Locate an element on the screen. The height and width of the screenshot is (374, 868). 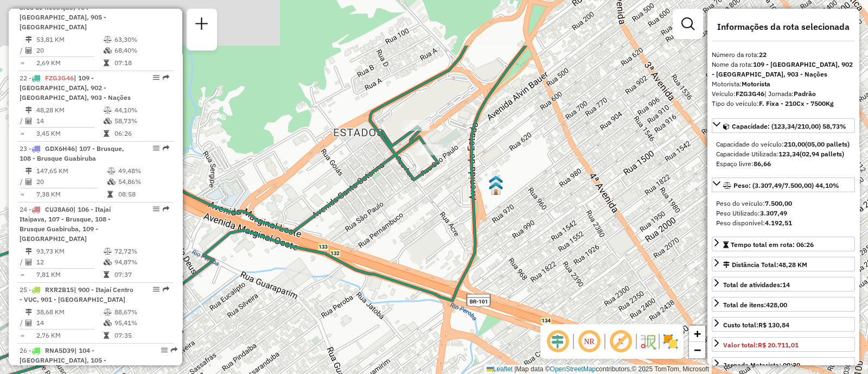
div: Capacidade Utilizada: is located at coordinates (784, 154).